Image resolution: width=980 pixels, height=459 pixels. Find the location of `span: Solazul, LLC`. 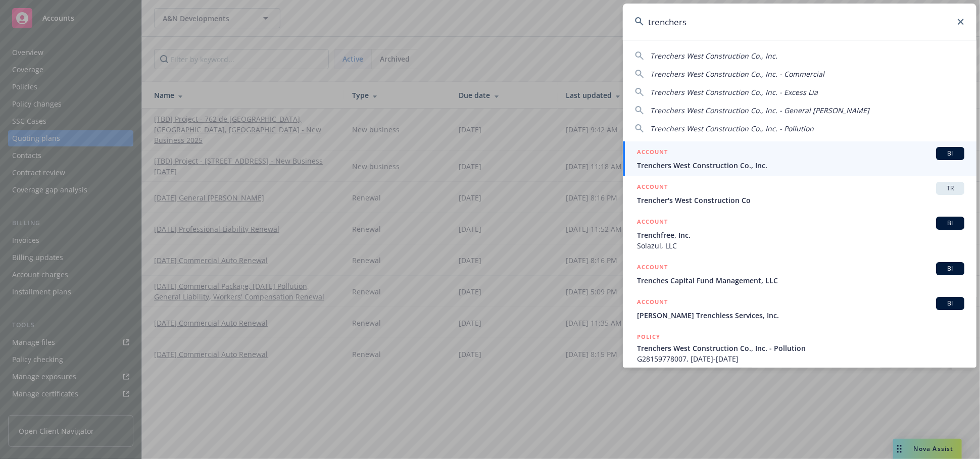

span: Solazul, LLC is located at coordinates (800, 246).